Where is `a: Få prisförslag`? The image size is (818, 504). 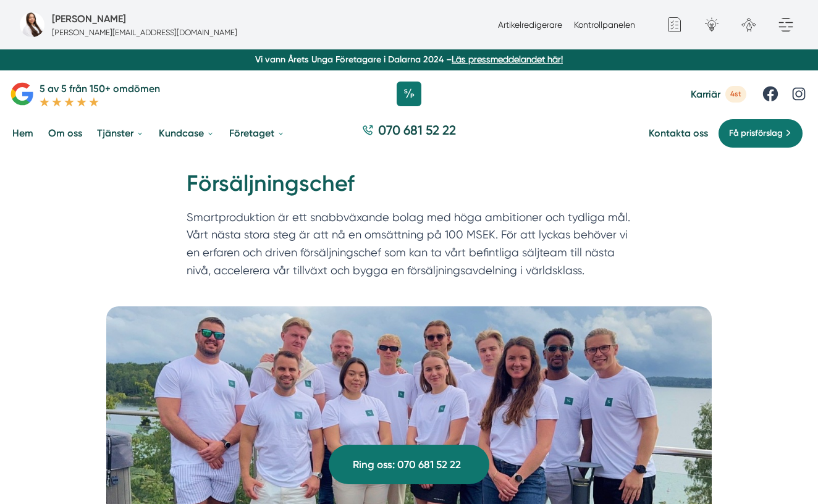 a: Få prisförslag is located at coordinates (761, 134).